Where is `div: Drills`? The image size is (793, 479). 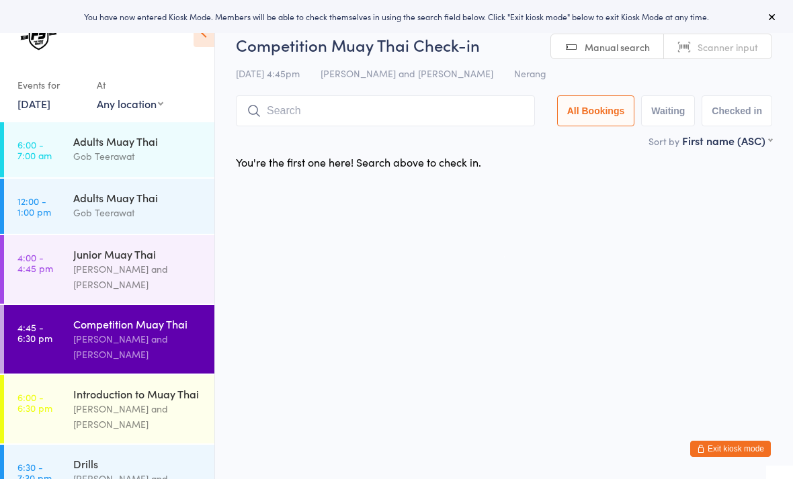
div: Drills is located at coordinates (138, 463).